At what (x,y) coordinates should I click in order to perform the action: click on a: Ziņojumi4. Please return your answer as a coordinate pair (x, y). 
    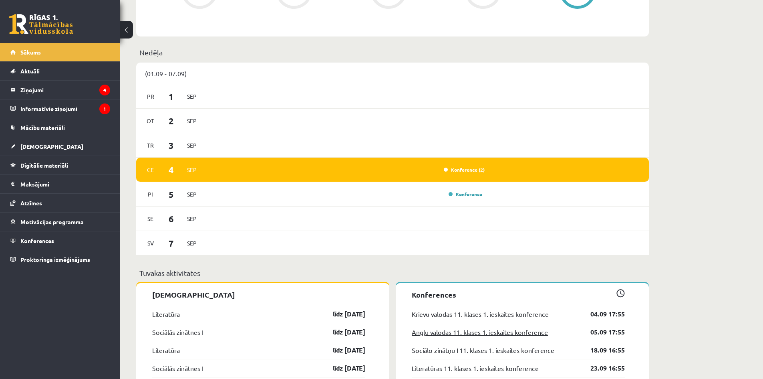
    Looking at the image, I should click on (60, 90).